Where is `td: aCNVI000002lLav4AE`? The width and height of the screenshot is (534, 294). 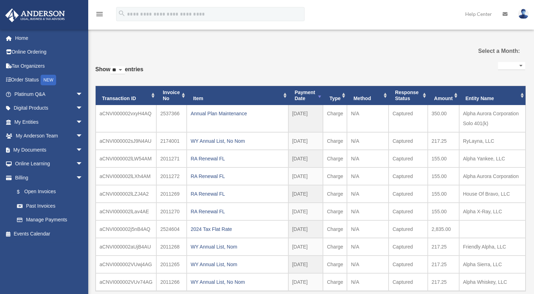 td: aCNVI000002lLav4AE is located at coordinates (126, 212).